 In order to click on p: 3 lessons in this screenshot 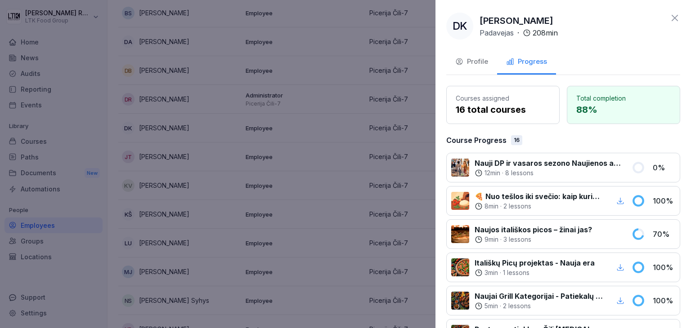, I will do `click(517, 240)`.